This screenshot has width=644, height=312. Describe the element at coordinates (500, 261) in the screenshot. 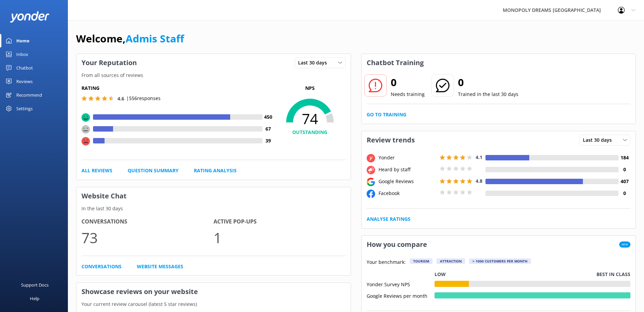

I see `div: > 1000 customers per month` at that location.